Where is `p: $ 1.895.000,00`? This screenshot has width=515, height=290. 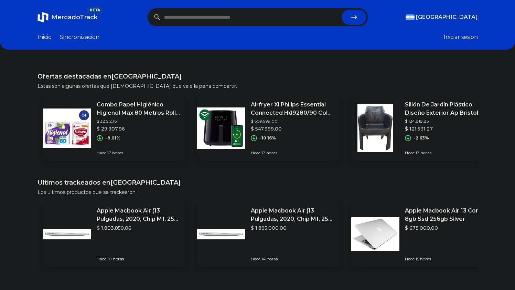 p: $ 1.895.000,00 is located at coordinates (293, 228).